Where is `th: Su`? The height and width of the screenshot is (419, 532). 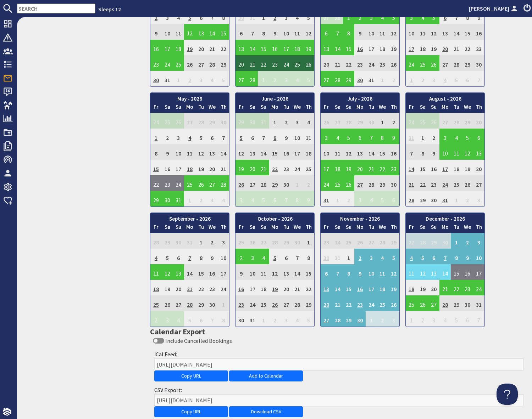 th: Su is located at coordinates (348, 108).